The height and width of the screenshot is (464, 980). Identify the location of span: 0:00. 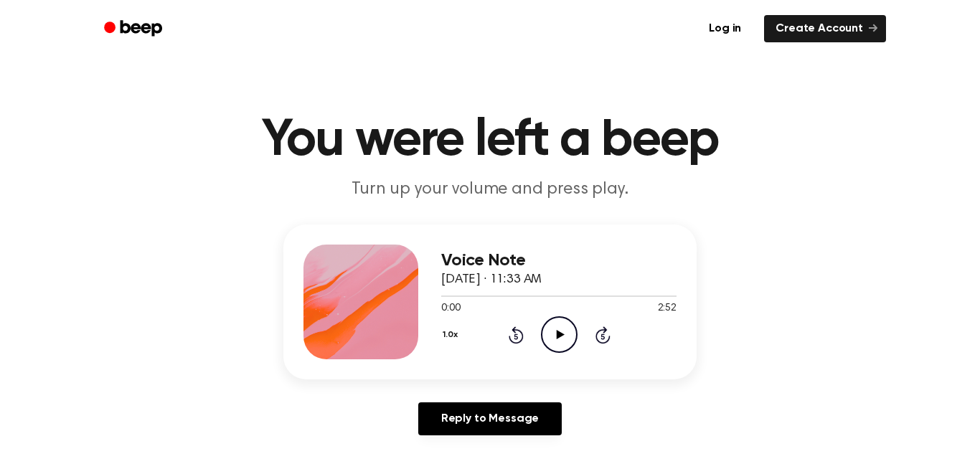
(451, 309).